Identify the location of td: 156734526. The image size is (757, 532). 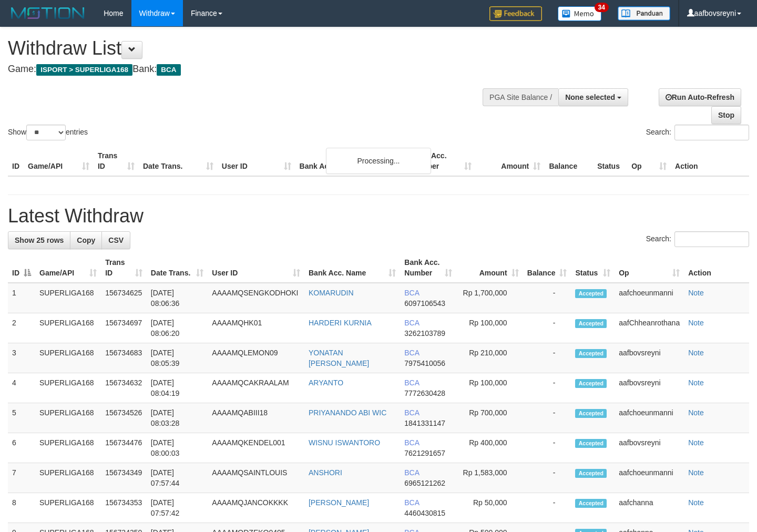
(123, 418).